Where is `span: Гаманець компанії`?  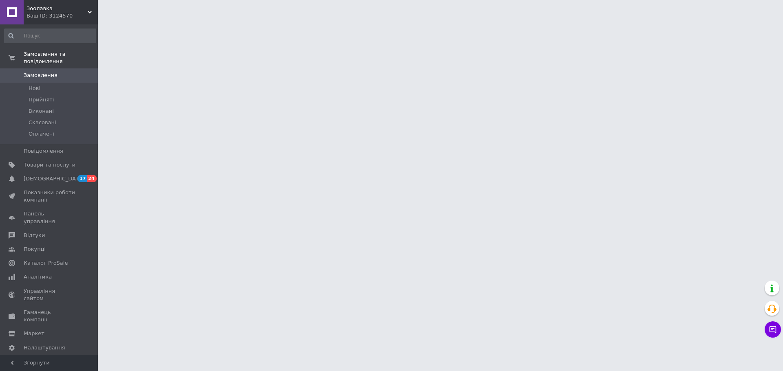 span: Гаманець компанії is located at coordinates (49, 316).